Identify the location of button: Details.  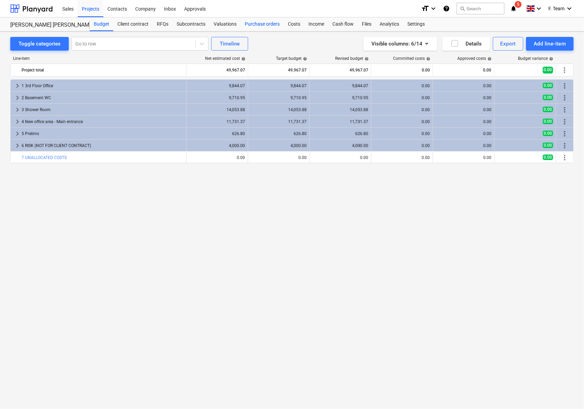
(466, 44).